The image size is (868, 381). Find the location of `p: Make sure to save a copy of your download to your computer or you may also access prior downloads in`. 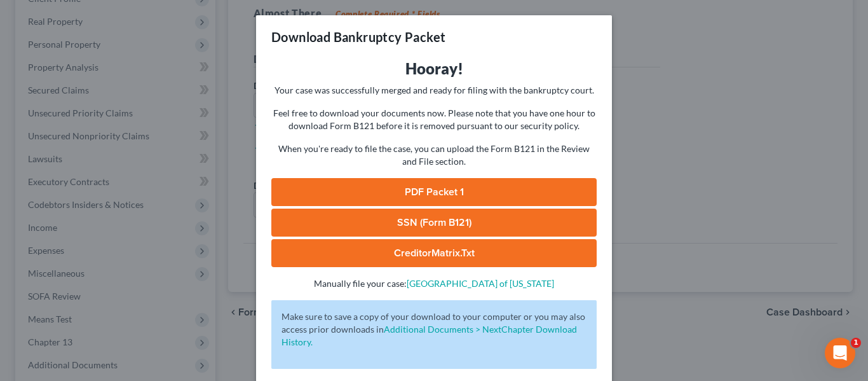

p: Make sure to save a copy of your download to your computer or you may also access prior downloads in is located at coordinates (434, 330).